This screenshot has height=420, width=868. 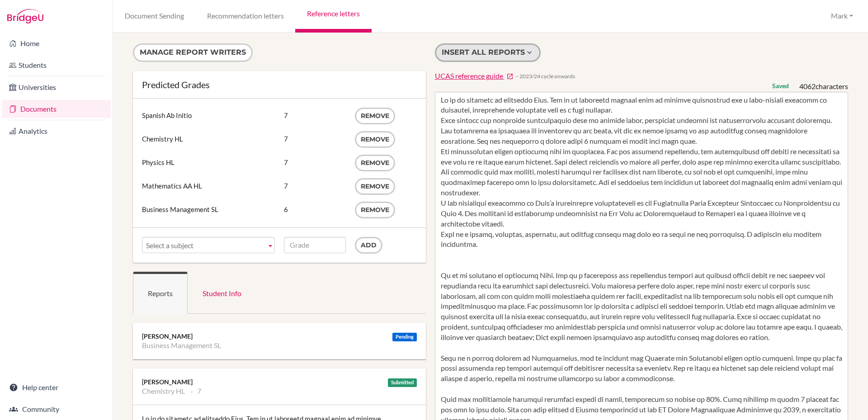 What do you see at coordinates (56, 43) in the screenshot?
I see `a: Home` at bounding box center [56, 43].